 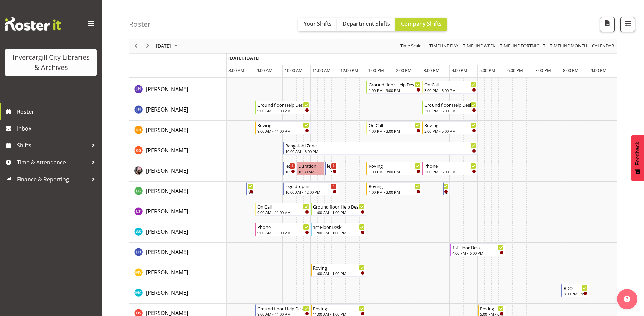 What do you see at coordinates (178, 192) in the screenshot?
I see `td: Lisa Griffiths resource` at bounding box center [178, 192].